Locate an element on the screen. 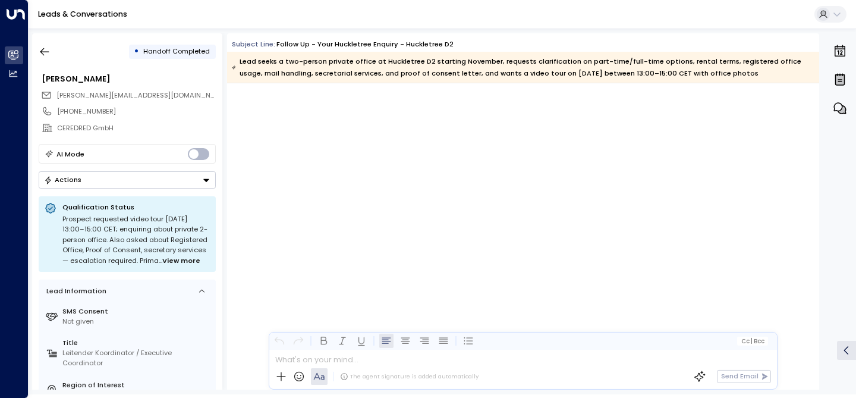 The width and height of the screenshot is (856, 398). div: The agent signature is added automatically is located at coordinates (409, 376).